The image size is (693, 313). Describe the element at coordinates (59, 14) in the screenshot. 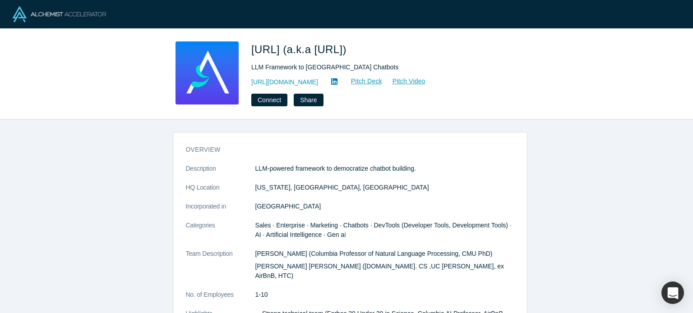

I see `img: Alchemist Logo` at that location.